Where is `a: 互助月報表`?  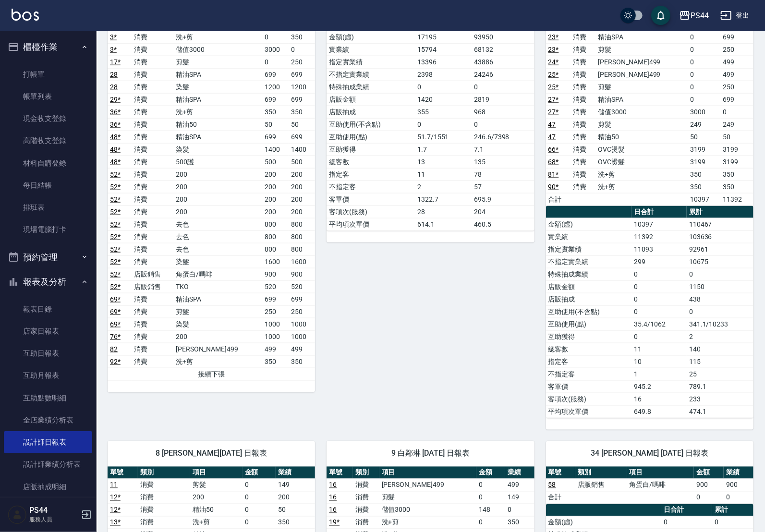 a: 互助月報表 is located at coordinates (48, 376).